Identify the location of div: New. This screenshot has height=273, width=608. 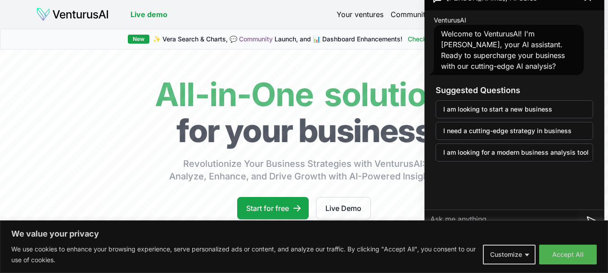
(139, 39).